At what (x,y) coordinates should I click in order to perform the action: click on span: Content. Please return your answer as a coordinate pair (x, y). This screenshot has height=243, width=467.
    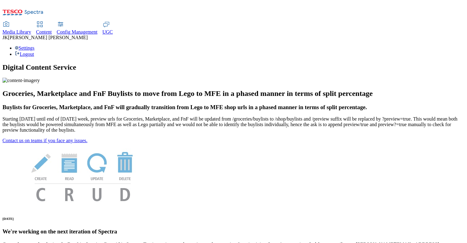
    Looking at the image, I should click on (44, 32).